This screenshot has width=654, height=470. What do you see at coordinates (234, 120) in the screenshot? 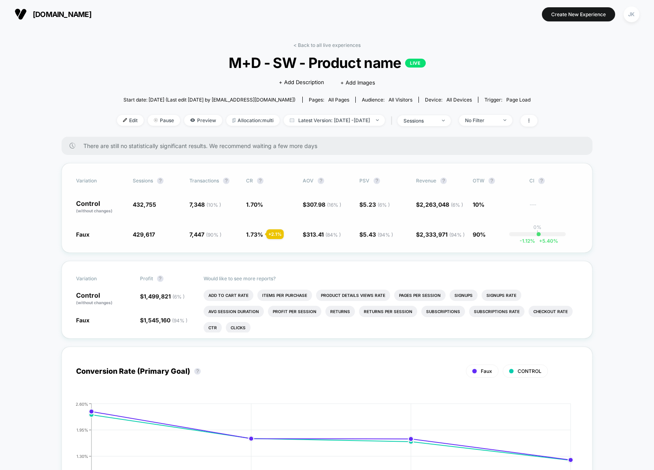
I see `img: rebalance` at bounding box center [234, 120].